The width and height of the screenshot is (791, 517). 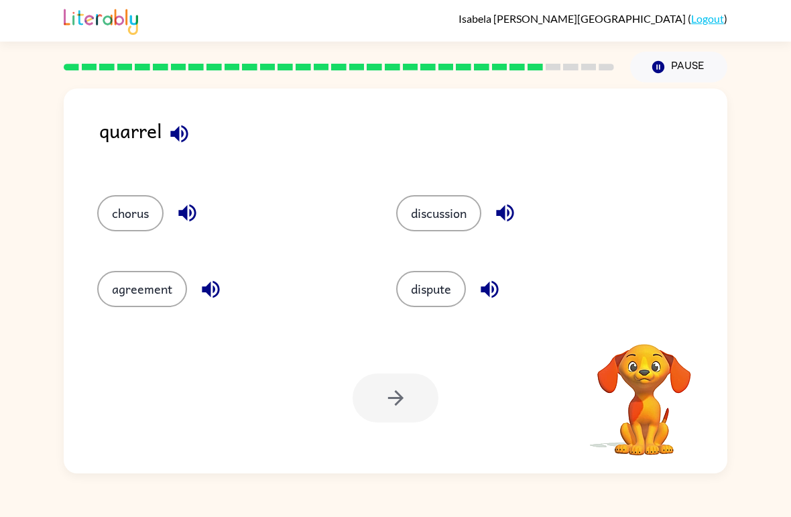 I want to click on button: discussion, so click(x=439, y=213).